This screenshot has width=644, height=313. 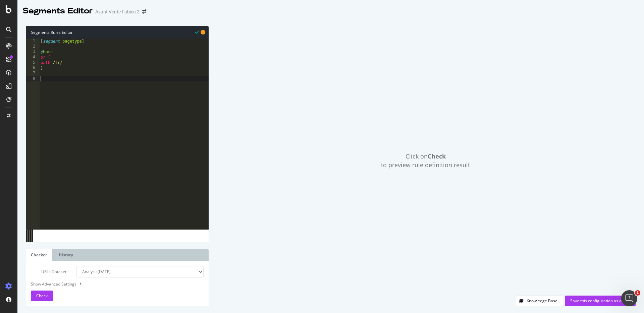 What do you see at coordinates (437, 156) in the screenshot?
I see `strong: Check` at bounding box center [437, 156].